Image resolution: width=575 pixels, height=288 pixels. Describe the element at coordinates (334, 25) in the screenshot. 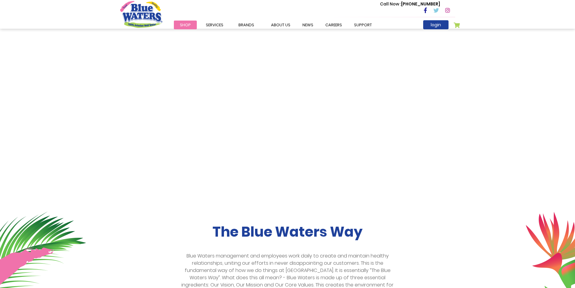

I see `a: careers` at that location.